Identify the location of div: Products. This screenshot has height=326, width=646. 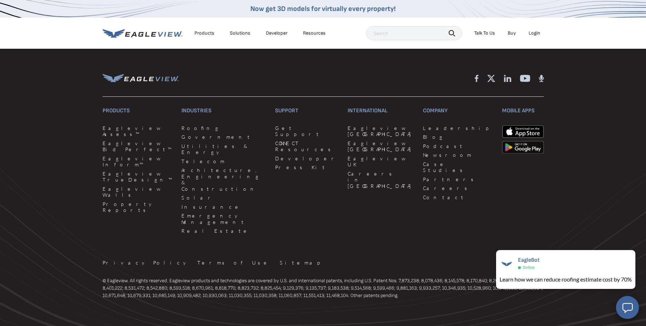
(204, 33).